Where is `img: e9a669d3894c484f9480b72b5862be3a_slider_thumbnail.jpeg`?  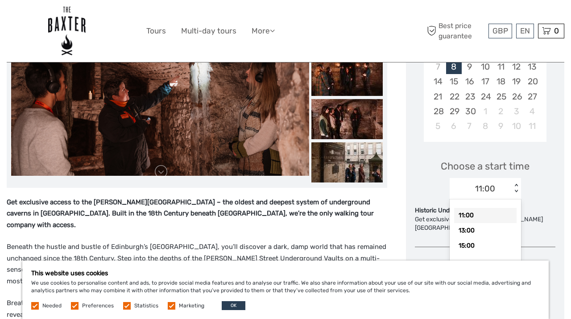
img: e9a669d3894c484f9480b72b5862be3a_slider_thumbnail.jpeg is located at coordinates (347, 76).